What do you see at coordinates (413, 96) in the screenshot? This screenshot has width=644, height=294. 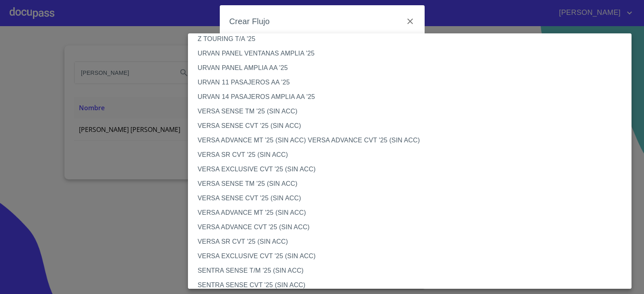 I see `li: URVAN 14 PASAJEROS AMPLIA AA '25` at bounding box center [413, 96].